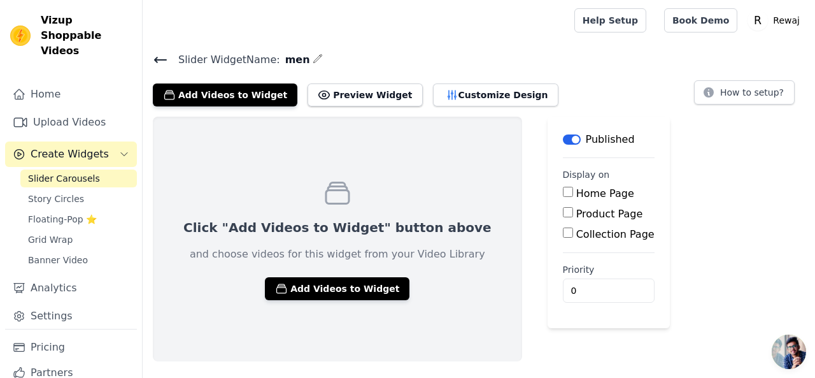  Describe the element at coordinates (610, 139) in the screenshot. I see `p: Published` at that location.